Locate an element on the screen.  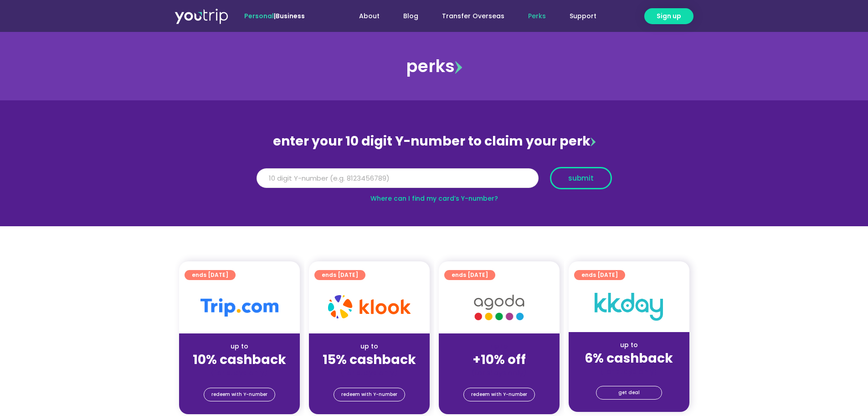
a: About is located at coordinates (369, 16).